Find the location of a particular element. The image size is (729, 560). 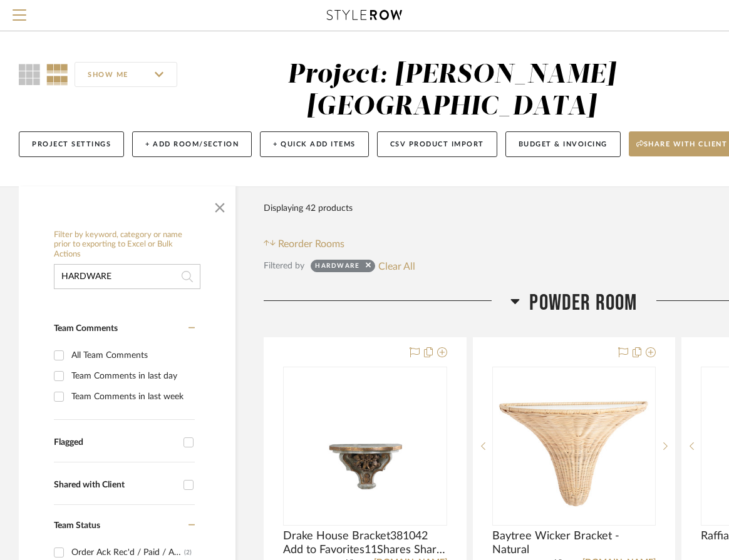

button: Budget & Invoicing is located at coordinates (563, 144).